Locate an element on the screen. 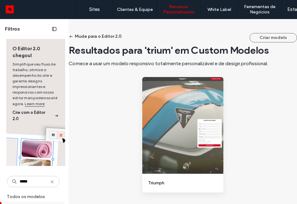 The height and width of the screenshot is (204, 297). span: Filtros is located at coordinates (12, 29).